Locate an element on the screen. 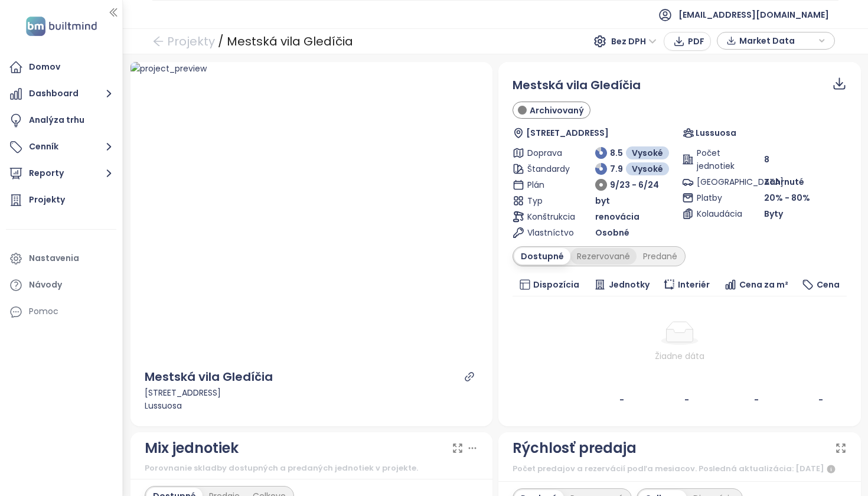  span: Konštrukcia is located at coordinates (548, 217).